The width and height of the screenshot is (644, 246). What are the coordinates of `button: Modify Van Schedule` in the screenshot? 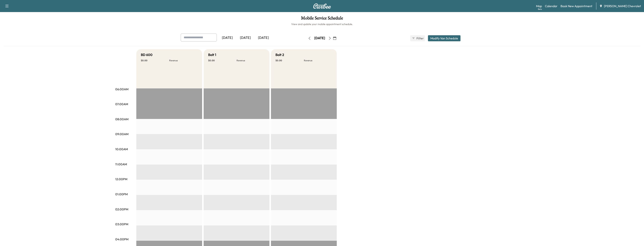 It's located at (445, 38).